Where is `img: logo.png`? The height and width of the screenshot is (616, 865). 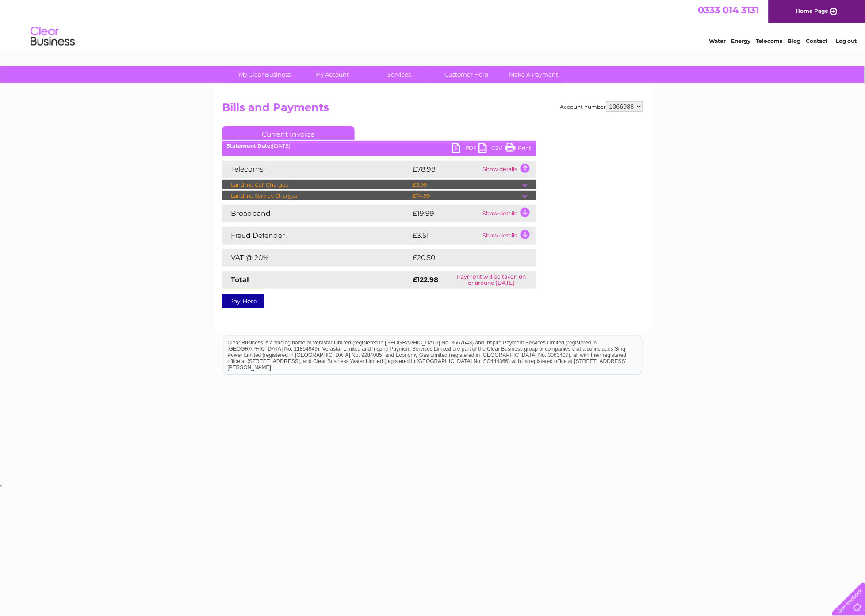 img: logo.png is located at coordinates (53, 36).